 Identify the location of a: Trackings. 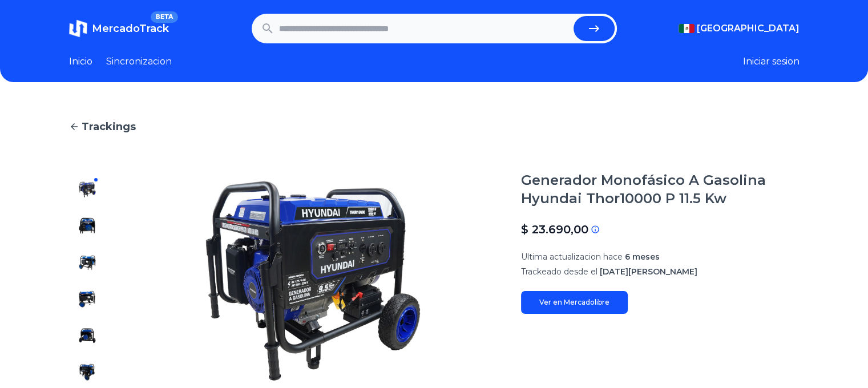
(434, 127).